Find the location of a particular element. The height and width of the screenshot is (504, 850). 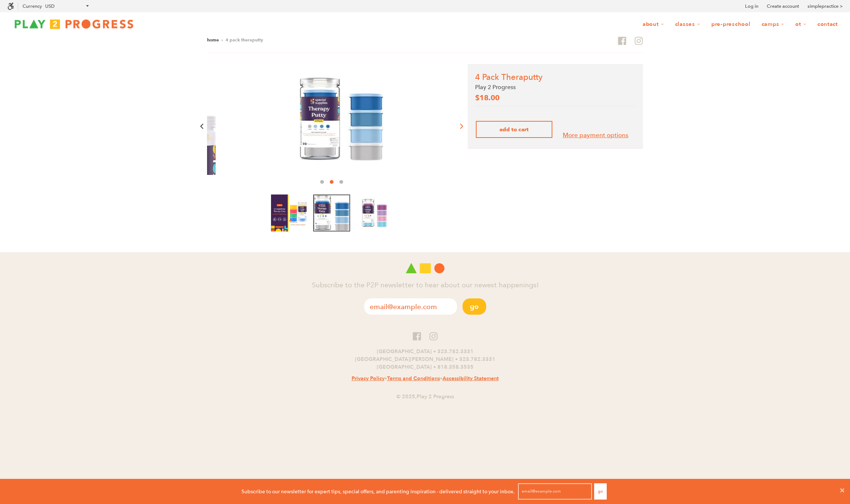

li: Page dot 2 is located at coordinates (332, 182).